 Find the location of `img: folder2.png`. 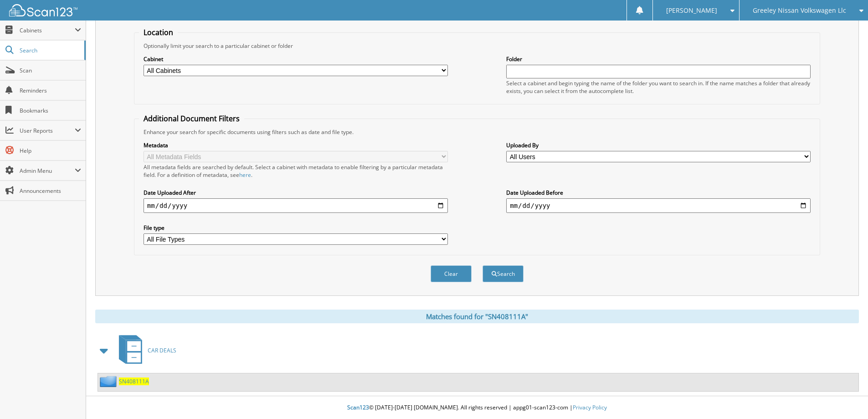

img: folder2.png is located at coordinates (109, 381).